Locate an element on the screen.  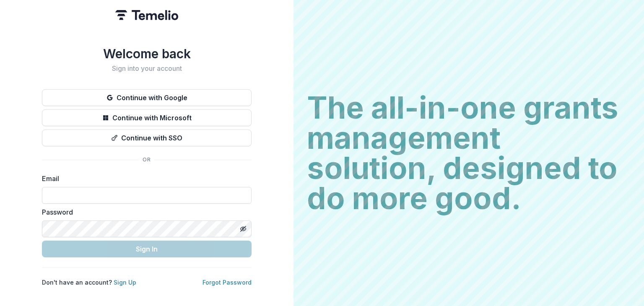
button: Sign In is located at coordinates (147, 249).